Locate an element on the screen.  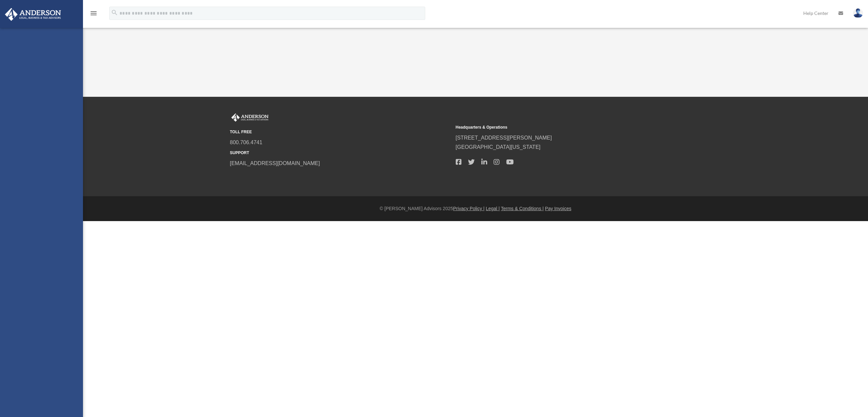
a: Legal | is located at coordinates (493, 209).